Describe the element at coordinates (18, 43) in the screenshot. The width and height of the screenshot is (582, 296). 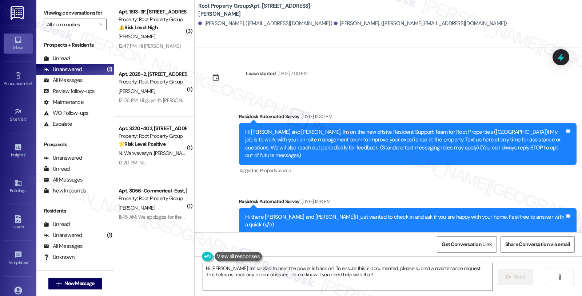
I see `a: Inbox` at that location.